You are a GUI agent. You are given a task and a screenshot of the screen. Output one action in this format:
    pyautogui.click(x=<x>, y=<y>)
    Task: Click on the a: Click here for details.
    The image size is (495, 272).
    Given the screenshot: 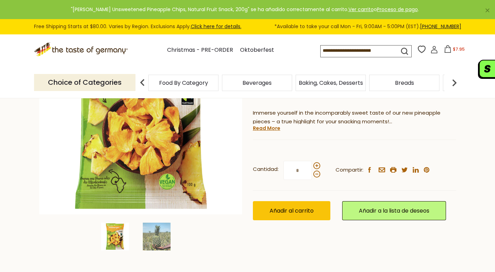 What is the action you would take?
    pyautogui.click(x=216, y=26)
    